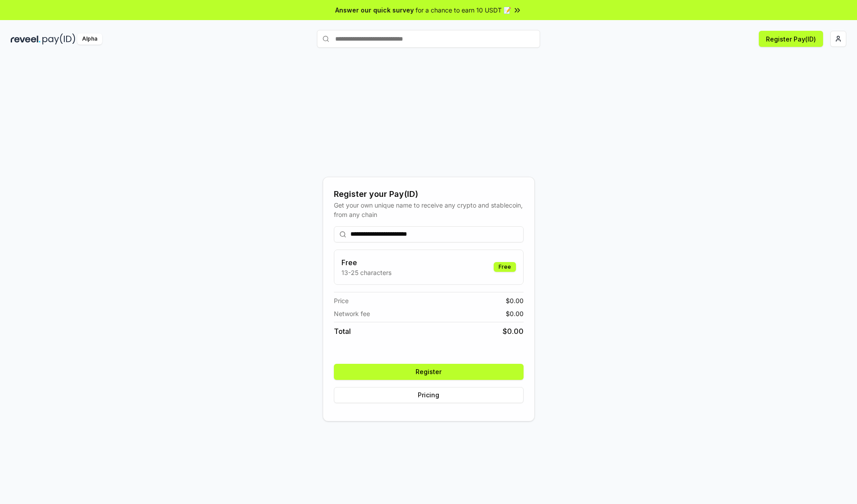 This screenshot has width=857, height=504. What do you see at coordinates (428, 395) in the screenshot?
I see `button: Pricing` at bounding box center [428, 395].